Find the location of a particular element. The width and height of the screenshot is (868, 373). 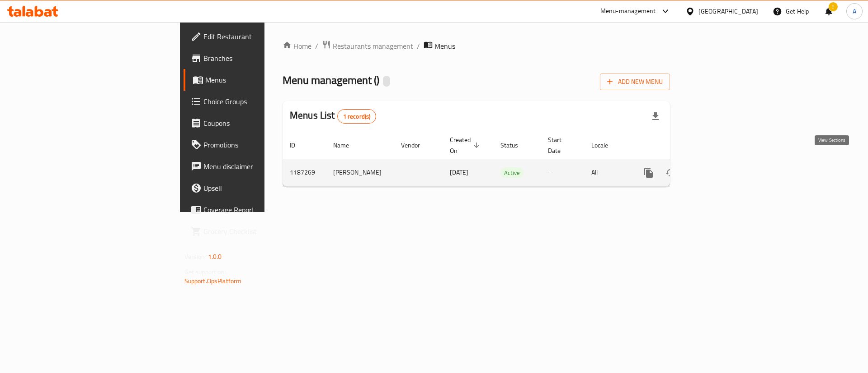

span: Coupons is located at coordinates (260, 123).